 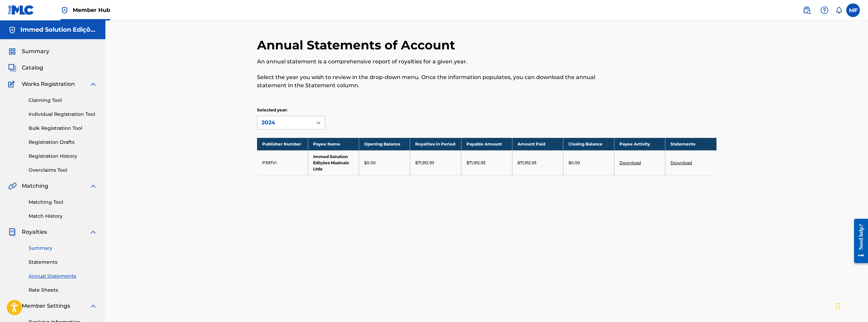 I want to click on img: Member Settings, so click(x=12, y=306).